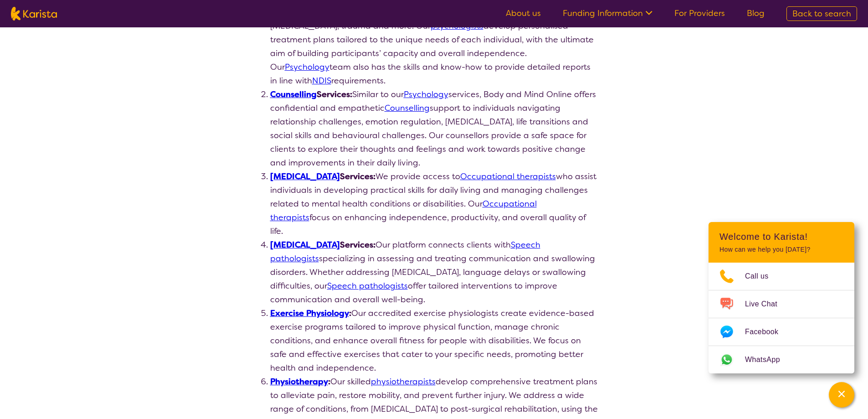  I want to click on div: Channel Menu, so click(781, 297).